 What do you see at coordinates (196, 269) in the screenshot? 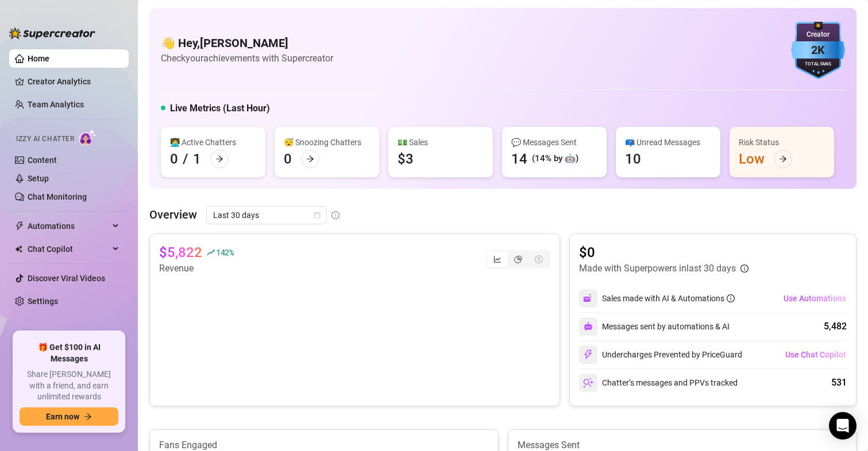
I see `article: Revenue` at bounding box center [196, 269].